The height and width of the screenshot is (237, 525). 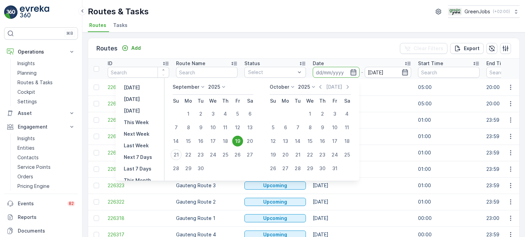 I want to click on button: GreenJobs(+02:00), so click(x=483, y=12).